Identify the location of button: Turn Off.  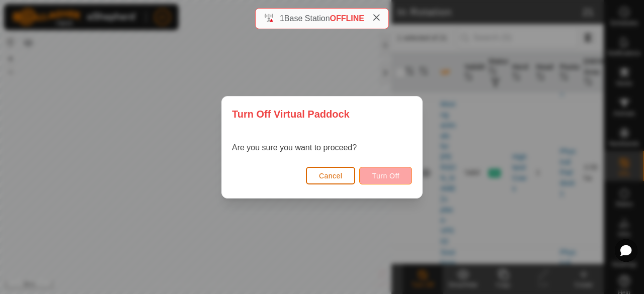
(385, 176).